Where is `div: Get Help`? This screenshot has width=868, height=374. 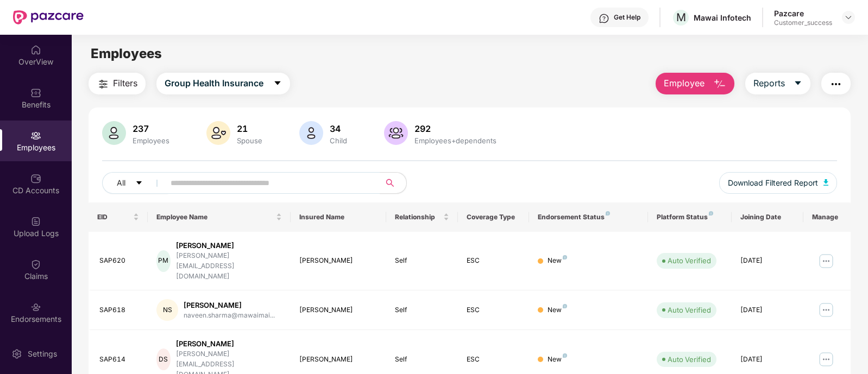
div: Get Help is located at coordinates (627, 17).